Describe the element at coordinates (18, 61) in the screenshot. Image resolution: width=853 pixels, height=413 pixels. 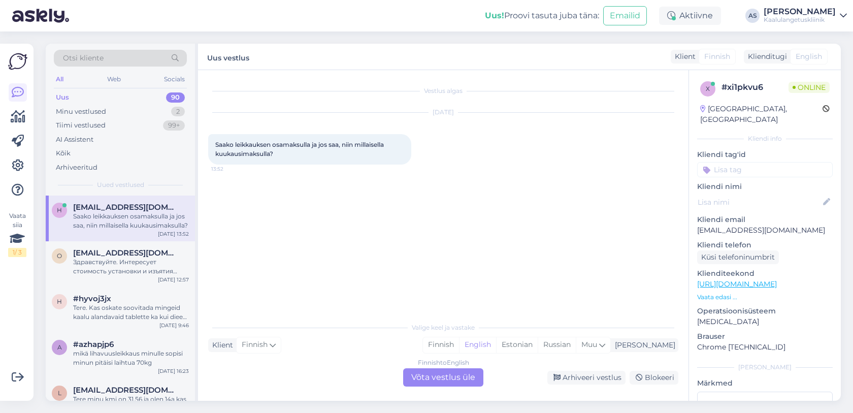
I see `img: Askly Logo` at that location.